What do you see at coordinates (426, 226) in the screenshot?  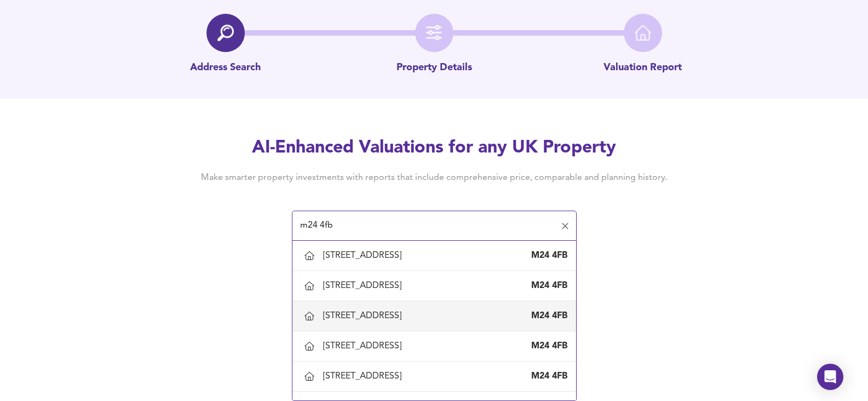 I see `input: Enter a postcode to start...` at bounding box center [426, 226].